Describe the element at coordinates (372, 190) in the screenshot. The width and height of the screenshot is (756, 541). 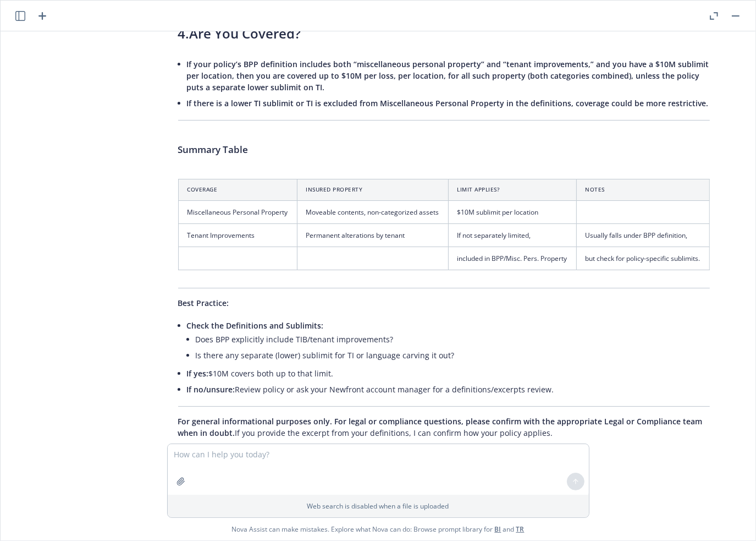
I see `th: Insured Property` at that location.